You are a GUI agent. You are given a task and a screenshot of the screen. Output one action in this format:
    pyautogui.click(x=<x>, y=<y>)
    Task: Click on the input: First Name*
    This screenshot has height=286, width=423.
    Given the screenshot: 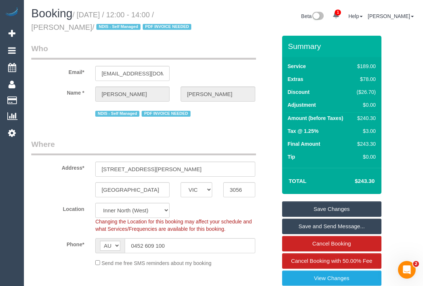 What is the action you would take?
    pyautogui.click(x=132, y=94)
    